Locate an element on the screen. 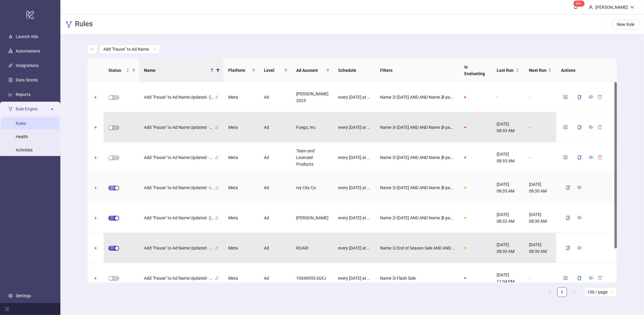 This screenshot has width=644, height=315. a: Settings is located at coordinates (23, 296).